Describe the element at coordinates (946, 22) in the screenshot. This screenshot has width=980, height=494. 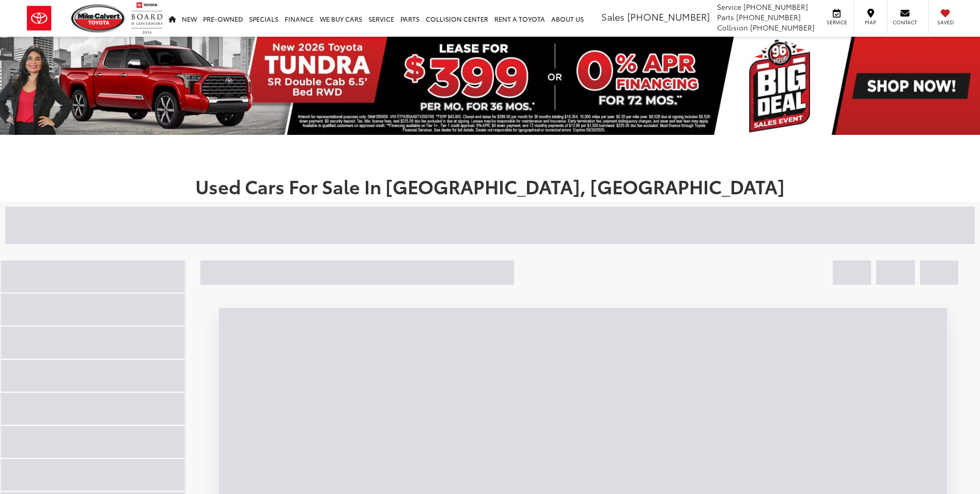
I see `span: Saved` at that location.